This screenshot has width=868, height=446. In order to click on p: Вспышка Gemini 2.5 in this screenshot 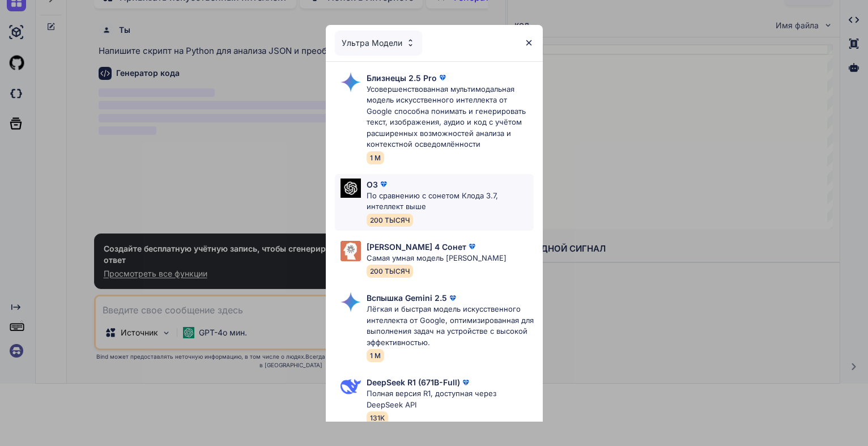, I will do `click(407, 297)`.